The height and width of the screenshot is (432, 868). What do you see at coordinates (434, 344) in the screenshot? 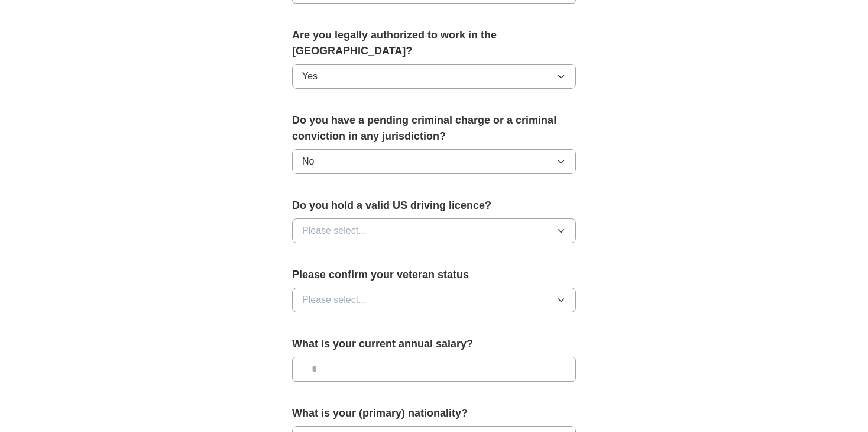
I see `label: What is your current annual salary?` at bounding box center [434, 344].